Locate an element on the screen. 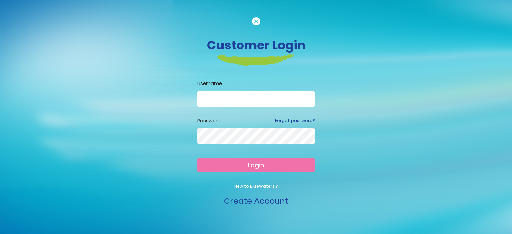 This screenshot has width=512, height=234. button: Login is located at coordinates (256, 165).